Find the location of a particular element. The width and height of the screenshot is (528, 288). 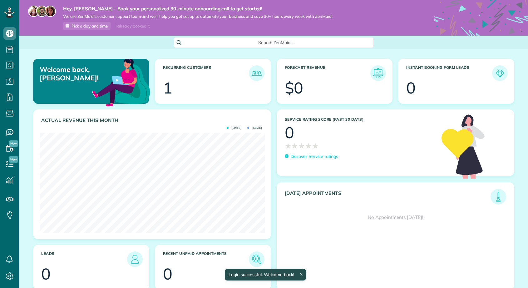

a: Discover Service ratings is located at coordinates (312, 156).